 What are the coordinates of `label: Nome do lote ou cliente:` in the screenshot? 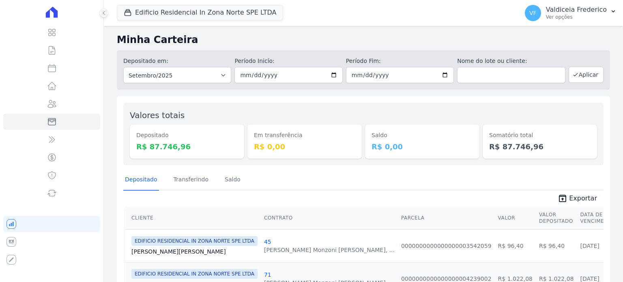 It's located at (511, 61).